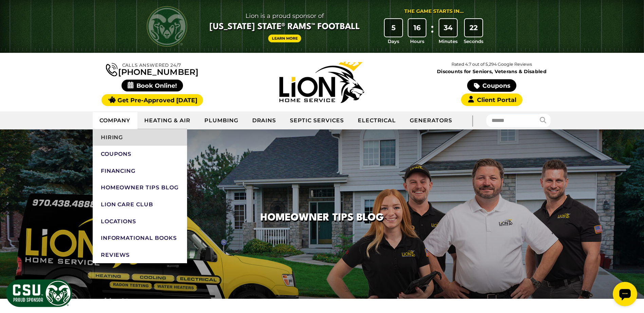 The height and width of the screenshot is (313, 644). Describe the element at coordinates (167, 27) in the screenshot. I see `img: CSU Rams logo` at that location.